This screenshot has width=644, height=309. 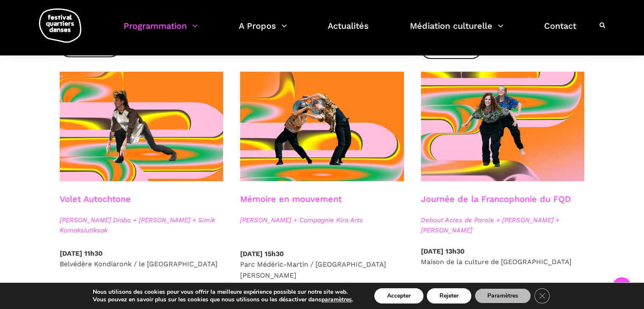 I want to click on p: Vous pouvez en savoir plus sur les cookies que nous utilisons ou les désactiver dans ., so click(x=223, y=299).